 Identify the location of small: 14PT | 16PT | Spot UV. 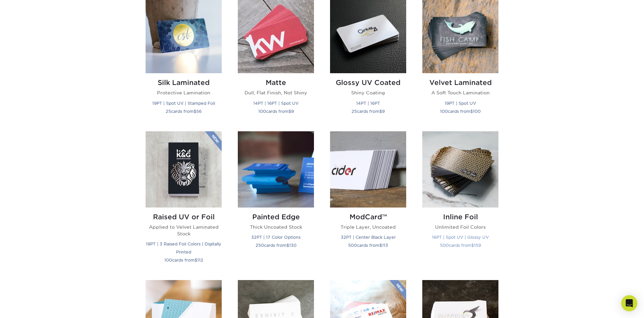
(276, 103).